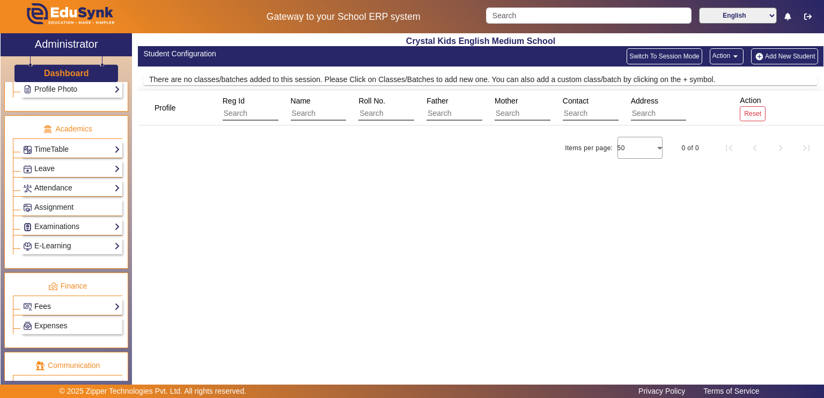 This screenshot has height=398, width=824. Describe the element at coordinates (170, 108) in the screenshot. I see `div: Profile` at that location.